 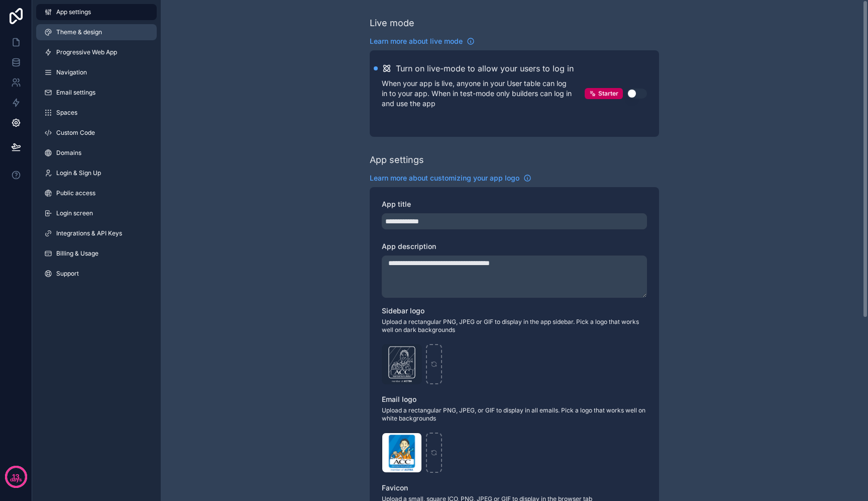 What do you see at coordinates (73, 12) in the screenshot?
I see `span: App settings` at bounding box center [73, 12].